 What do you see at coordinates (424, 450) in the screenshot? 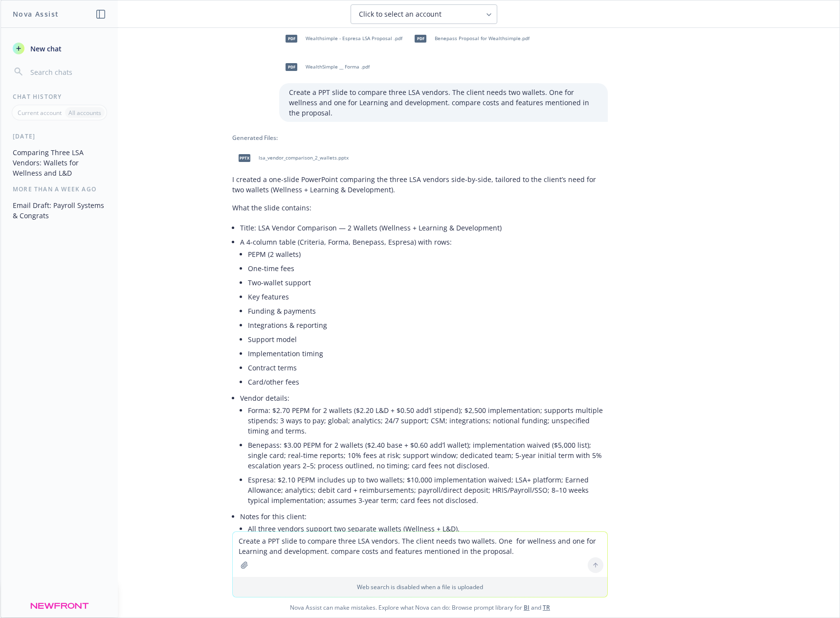
I see `li: Vendor details:` at bounding box center [424, 450].